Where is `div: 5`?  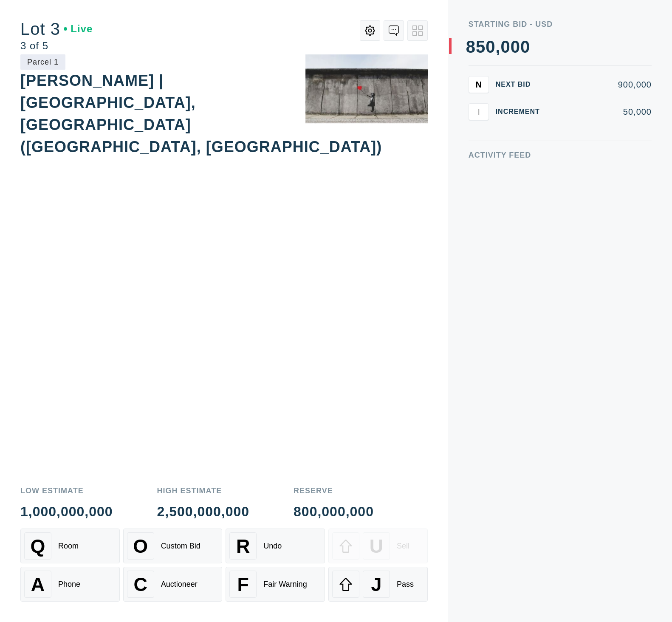
div: 5 is located at coordinates (480, 47).